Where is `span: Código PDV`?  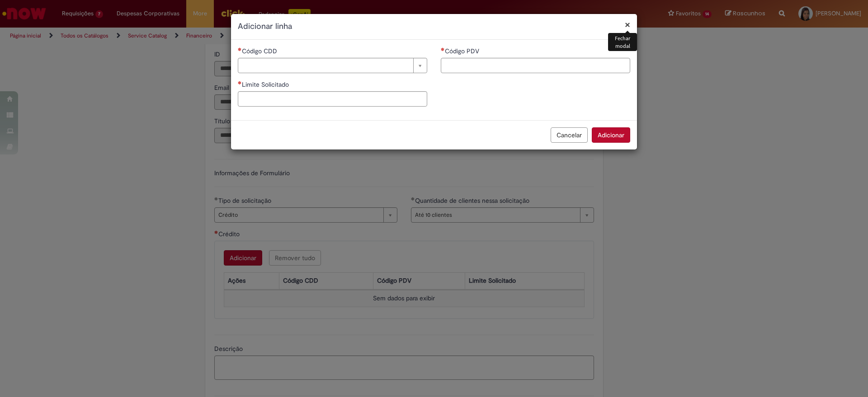
span: Código PDV is located at coordinates (463, 51).